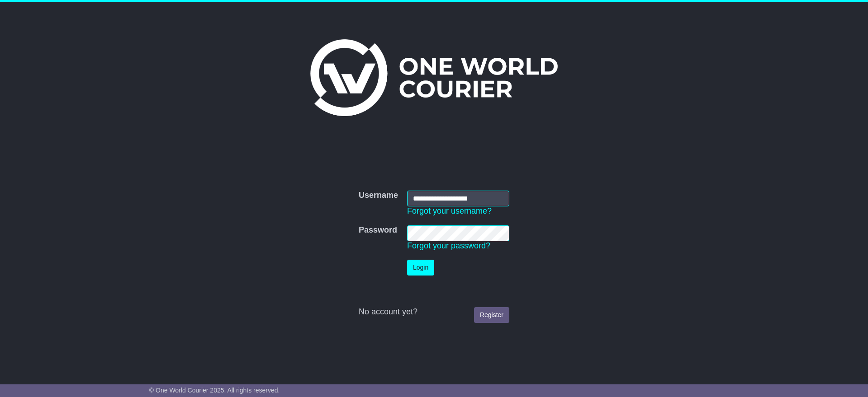  What do you see at coordinates (378, 195) in the screenshot?
I see `label: Username` at bounding box center [378, 195].